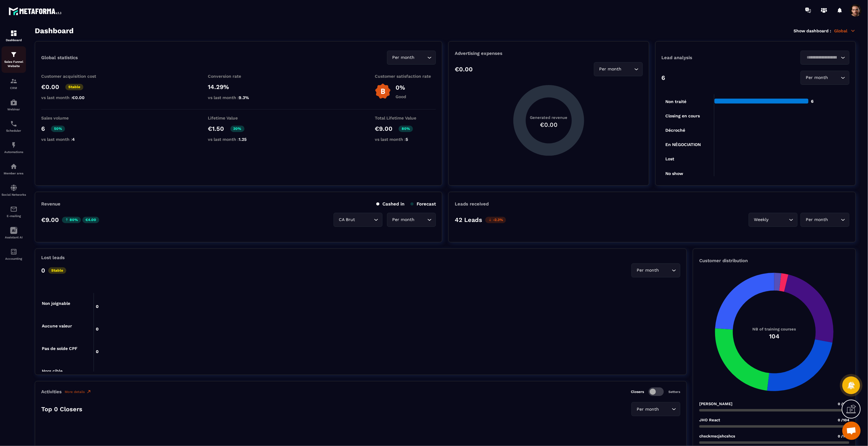 Image resolution: width=868 pixels, height=446 pixels. What do you see at coordinates (216, 129) in the screenshot?
I see `p: €1.50` at bounding box center [216, 129].